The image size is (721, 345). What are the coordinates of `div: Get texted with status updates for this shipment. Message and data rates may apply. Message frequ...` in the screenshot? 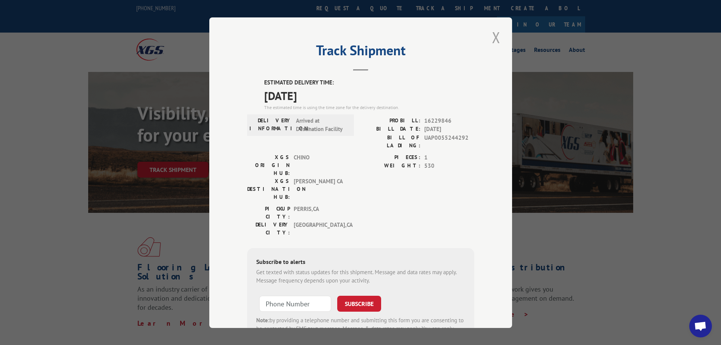 It's located at (361, 276).